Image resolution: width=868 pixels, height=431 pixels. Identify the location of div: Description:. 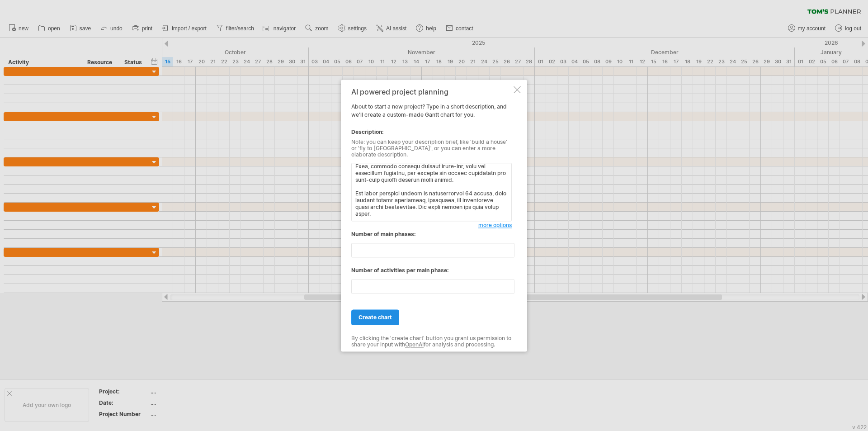
(431, 132).